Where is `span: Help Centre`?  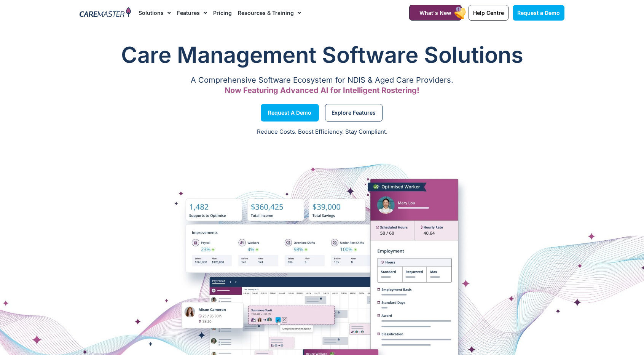 span: Help Centre is located at coordinates (488, 12).